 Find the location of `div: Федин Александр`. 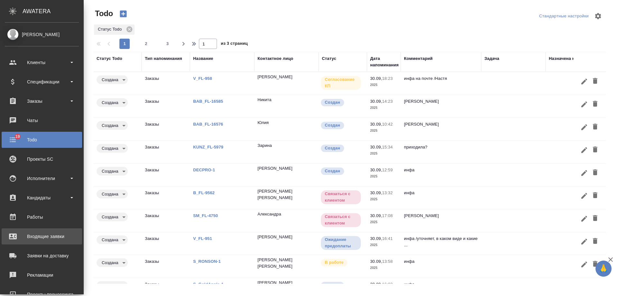

div: Федин Александр is located at coordinates (287, 77).